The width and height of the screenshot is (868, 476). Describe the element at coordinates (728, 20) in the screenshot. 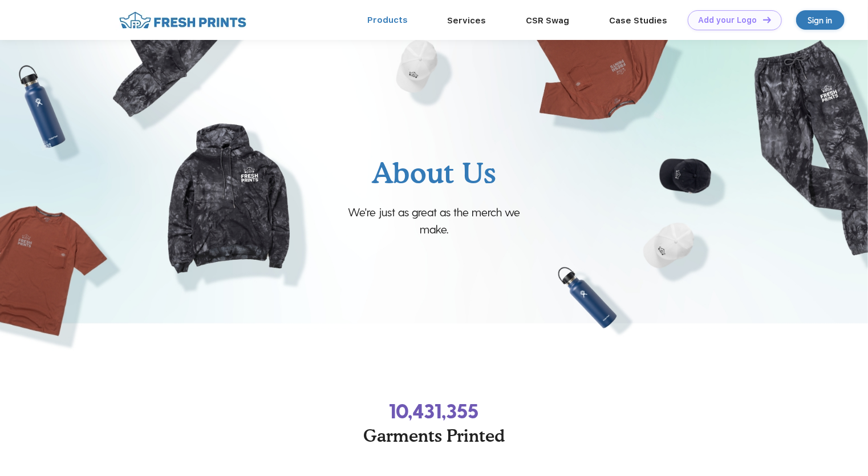

I see `div: Add your Logo` at that location.